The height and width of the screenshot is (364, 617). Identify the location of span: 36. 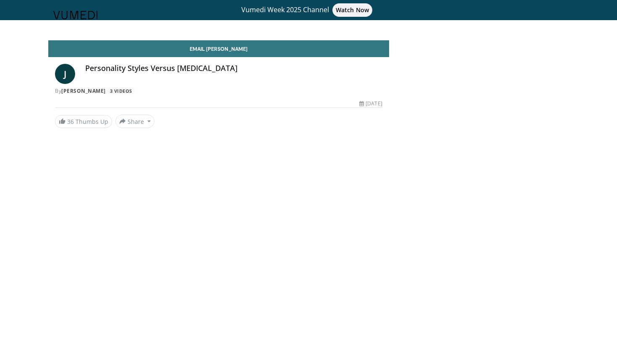
(71, 121).